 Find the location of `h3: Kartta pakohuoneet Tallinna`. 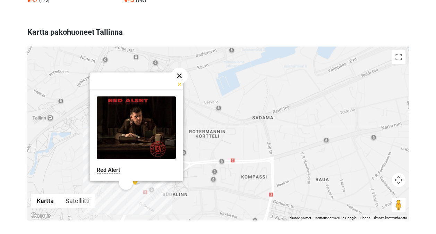

h3: Kartta pakohuoneet Tallinna is located at coordinates (218, 32).